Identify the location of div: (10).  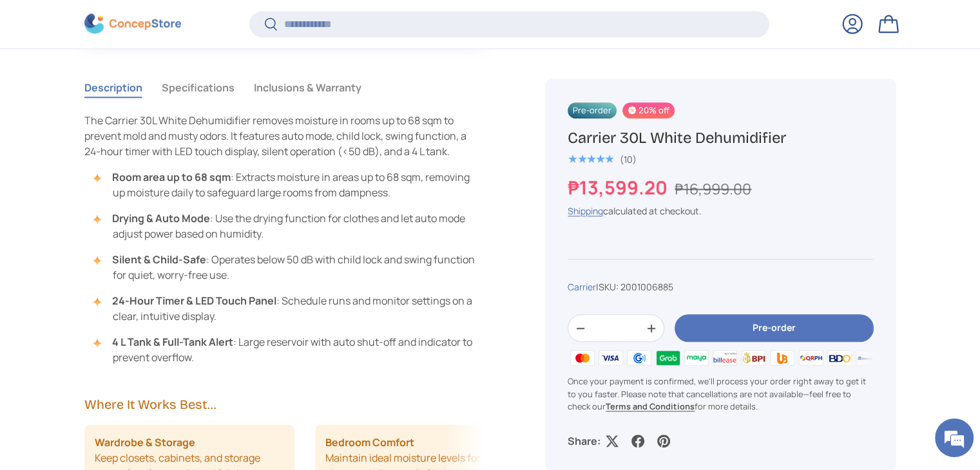
(628, 159).